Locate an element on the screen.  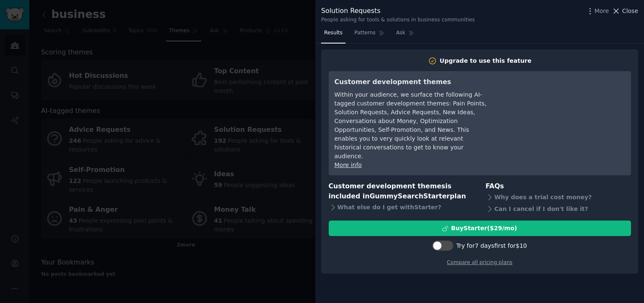
div: Upgrade to use this feature is located at coordinates (486, 61).